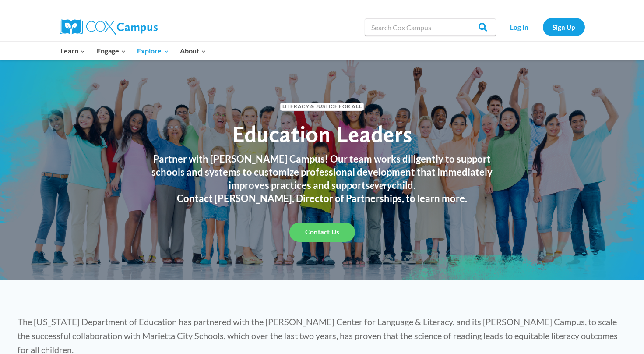 The image size is (644, 354). I want to click on a: Contact Us, so click(322, 232).